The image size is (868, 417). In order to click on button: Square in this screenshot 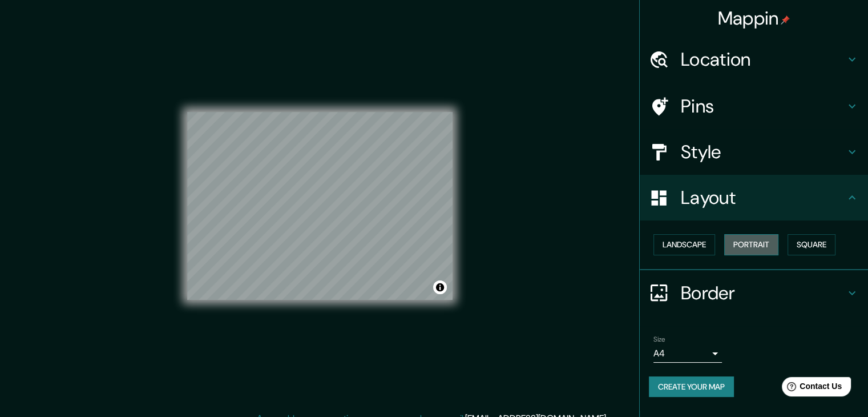, I will do `click(812, 244)`.